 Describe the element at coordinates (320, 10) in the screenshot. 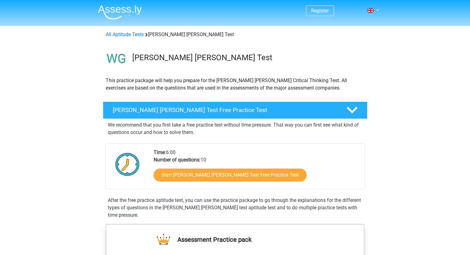

I see `a: Register` at that location.